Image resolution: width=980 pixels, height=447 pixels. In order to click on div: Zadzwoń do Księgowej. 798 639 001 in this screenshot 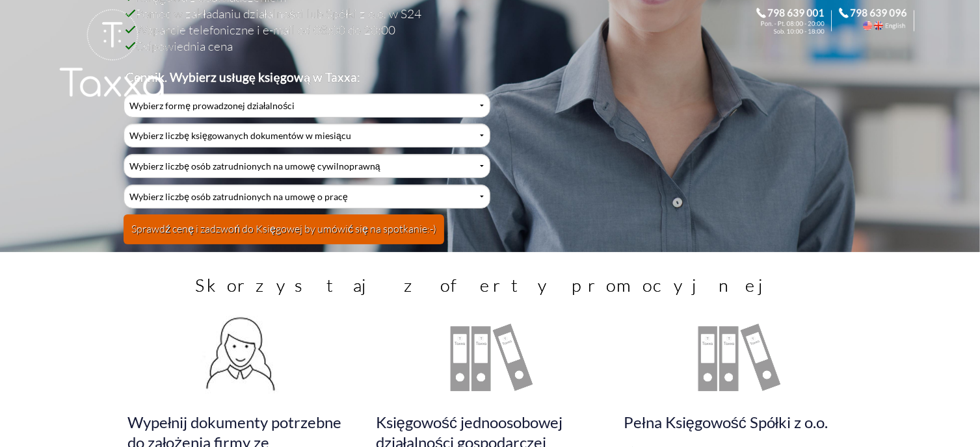, I will do `click(797, 21)`.